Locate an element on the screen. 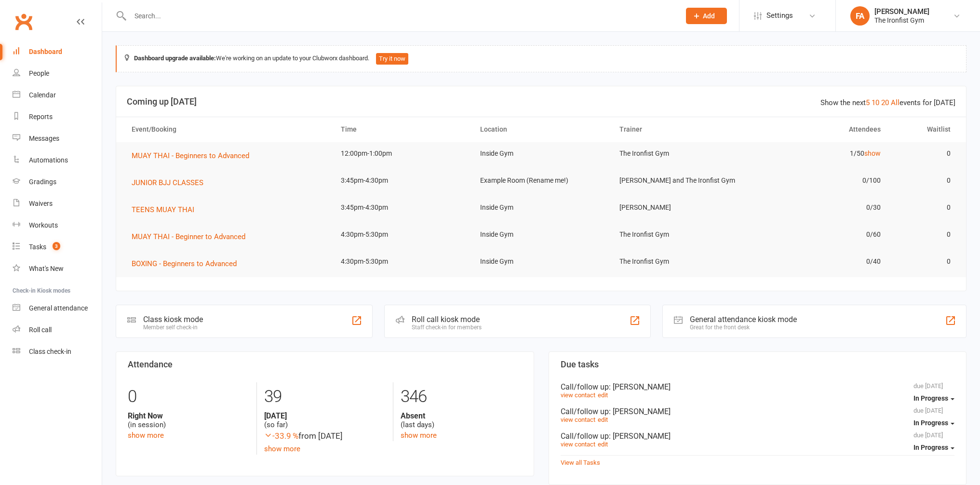 The image size is (980, 485). div: (so far) is located at coordinates (324, 420).